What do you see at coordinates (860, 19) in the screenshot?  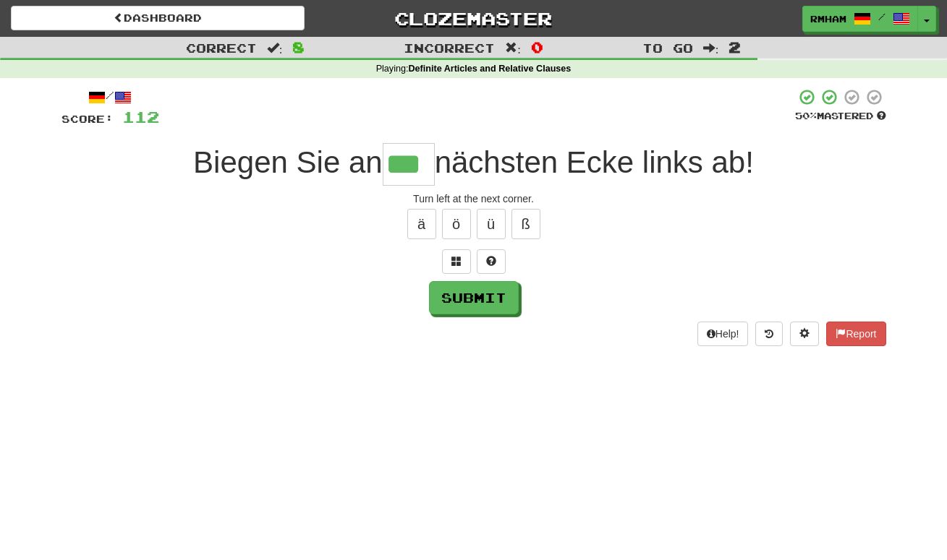 I see `a: rmham /` at bounding box center [860, 19].